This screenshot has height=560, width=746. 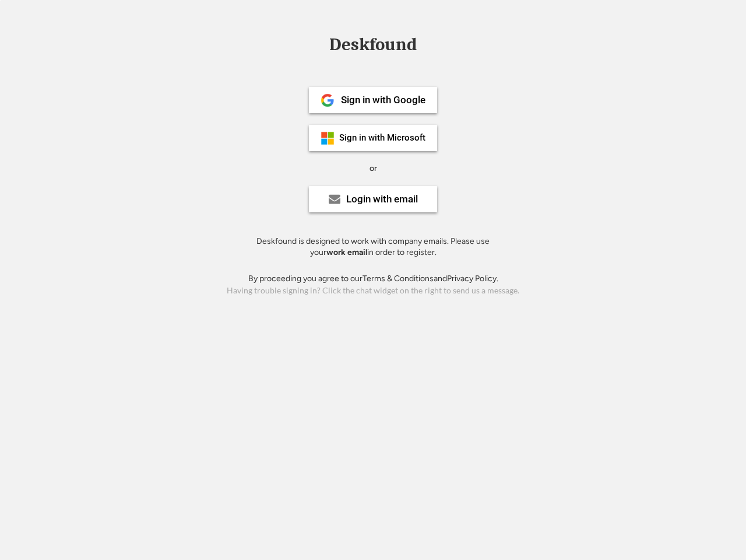 What do you see at coordinates (373, 168) in the screenshot?
I see `div: or` at bounding box center [373, 168].